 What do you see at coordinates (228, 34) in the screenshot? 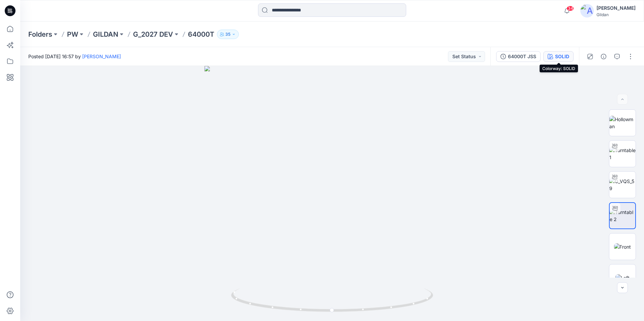
I see `button: 35` at bounding box center [228, 34].